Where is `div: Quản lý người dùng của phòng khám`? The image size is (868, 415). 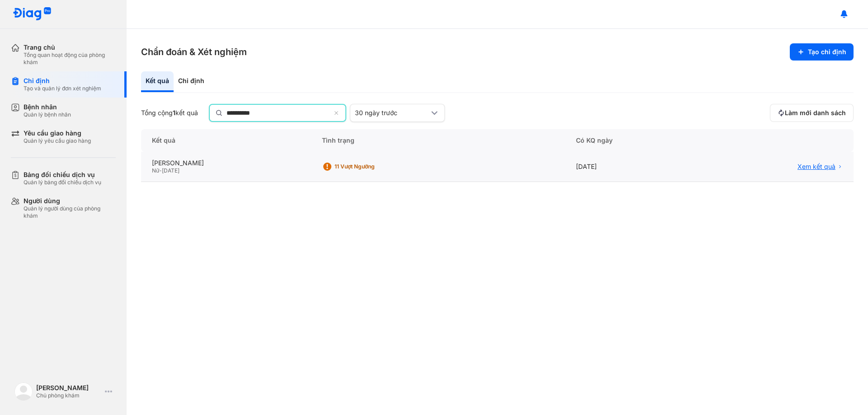 div: Quản lý người dùng của phòng khám is located at coordinates (70, 213).